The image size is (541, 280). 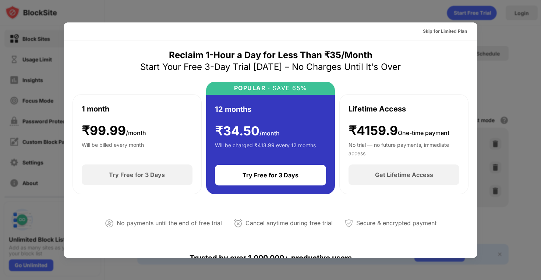 What do you see at coordinates (288, 88) in the screenshot?
I see `div: SAVE 65%` at bounding box center [288, 88].